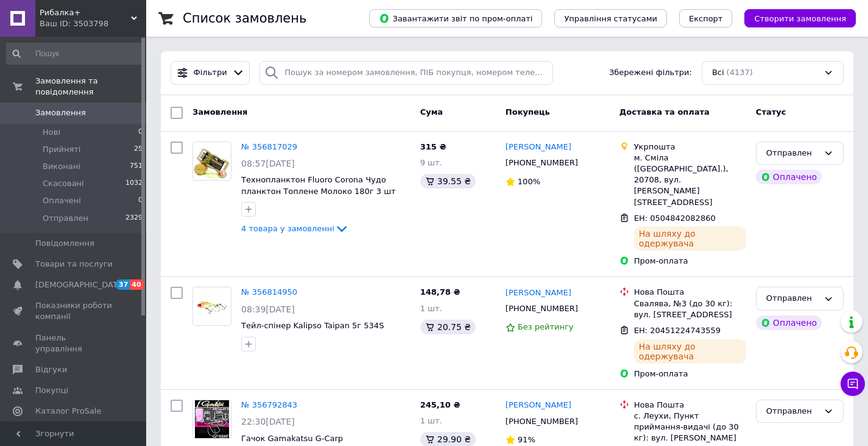 This screenshot has height=446, width=868. Describe the element at coordinates (529, 181) in the screenshot. I see `span: 100%` at that location.